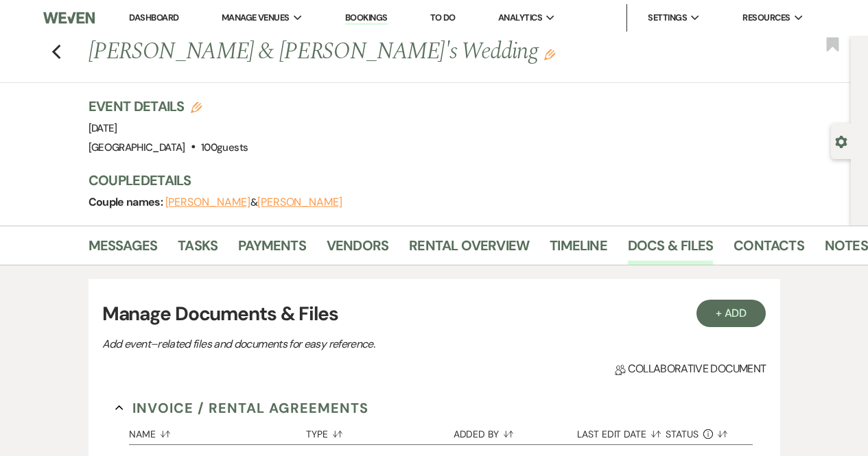 Image resolution: width=868 pixels, height=456 pixels. Describe the element at coordinates (123, 250) in the screenshot. I see `a: Messages` at that location.